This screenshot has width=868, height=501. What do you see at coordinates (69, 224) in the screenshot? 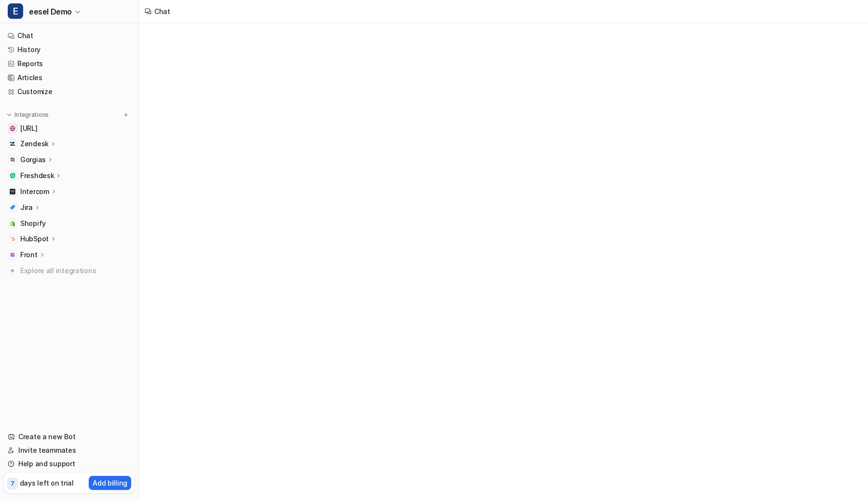
I see `a: ShopifyShopify` at bounding box center [69, 224].